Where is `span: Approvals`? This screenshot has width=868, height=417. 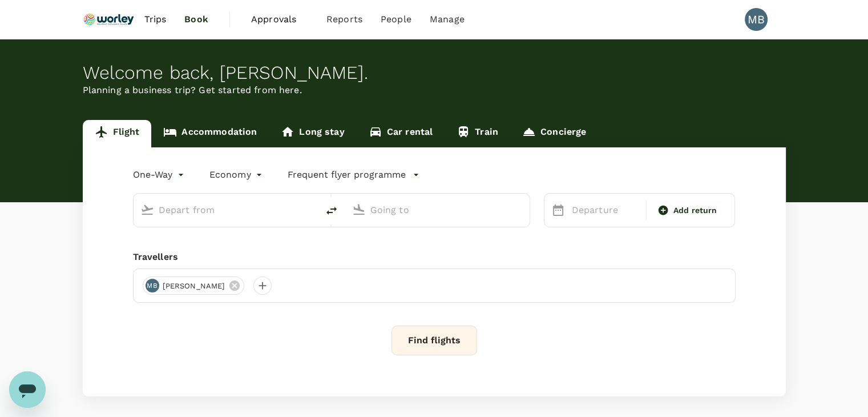 span: Approvals is located at coordinates (280, 19).